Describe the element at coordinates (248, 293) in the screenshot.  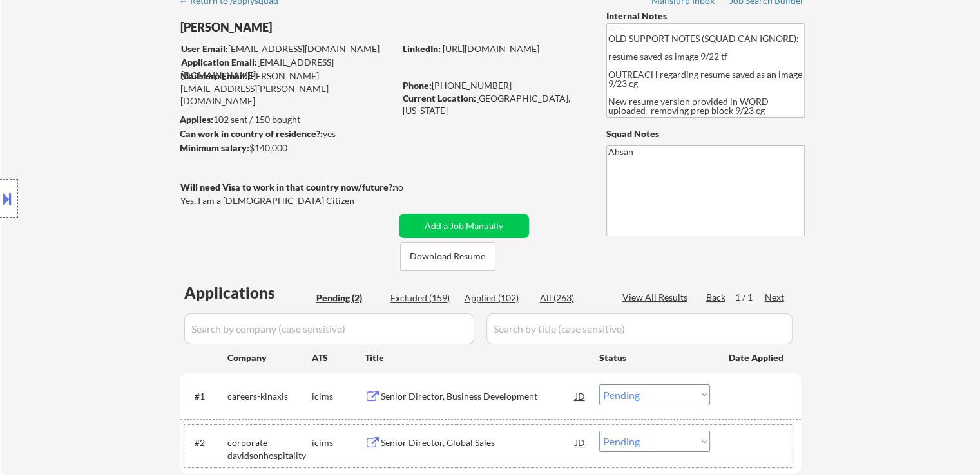
I see `div: Applications` at that location.